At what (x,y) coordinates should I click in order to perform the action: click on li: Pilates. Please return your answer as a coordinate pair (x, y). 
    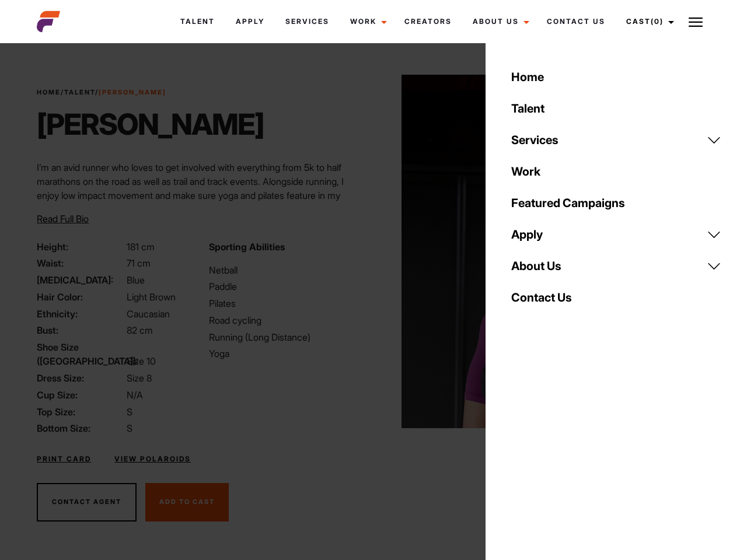
    Looking at the image, I should click on (288, 303).